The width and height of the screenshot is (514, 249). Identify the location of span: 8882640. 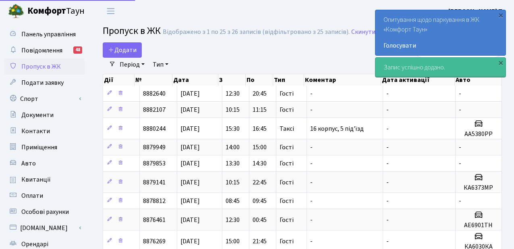
(154, 94).